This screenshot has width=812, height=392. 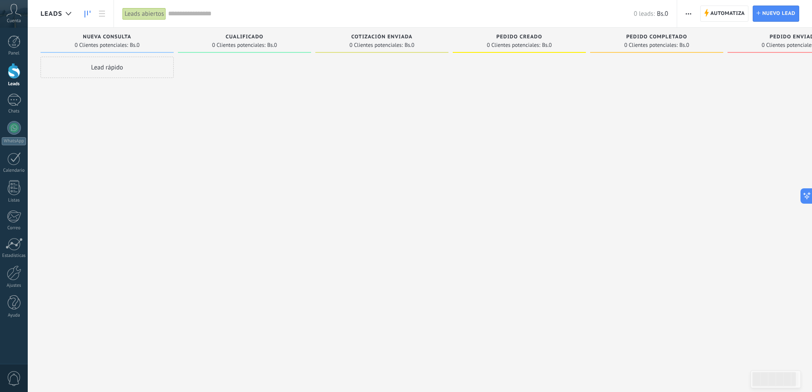 I want to click on span: Pedido creado, so click(x=519, y=37).